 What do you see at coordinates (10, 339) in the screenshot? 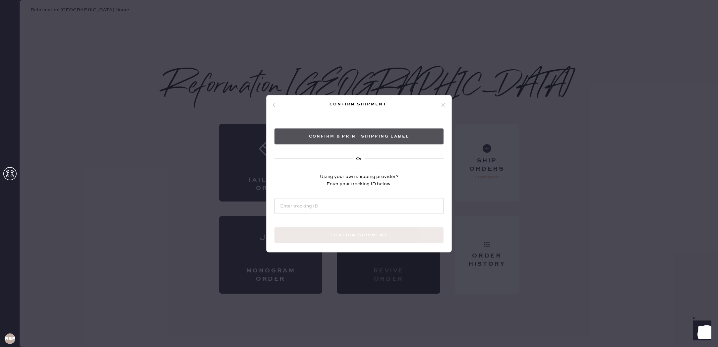
I see `h3: RBPA` at bounding box center [10, 339].